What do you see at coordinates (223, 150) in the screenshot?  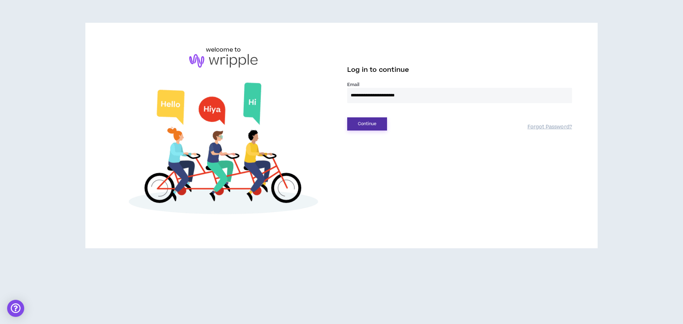 I see `img: Welcome to Wripple` at bounding box center [223, 150].